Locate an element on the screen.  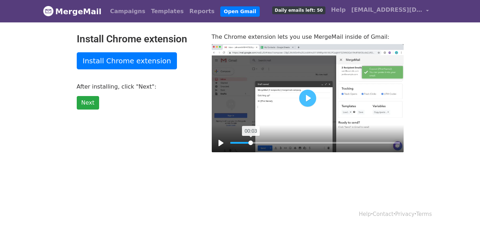
span: Daily emails left: 50 is located at coordinates (299, 10).